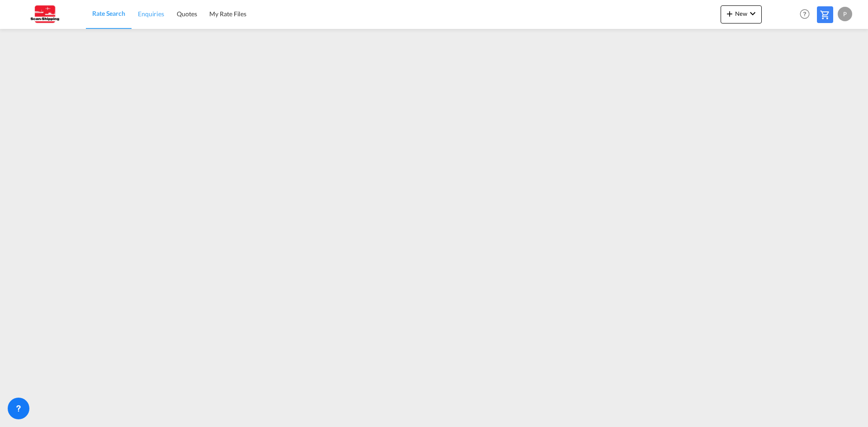 The height and width of the screenshot is (427, 868). What do you see at coordinates (44, 14) in the screenshot?
I see `img: 123b615026f311ee80dabbd30bc9e10f.jpg` at bounding box center [44, 14].